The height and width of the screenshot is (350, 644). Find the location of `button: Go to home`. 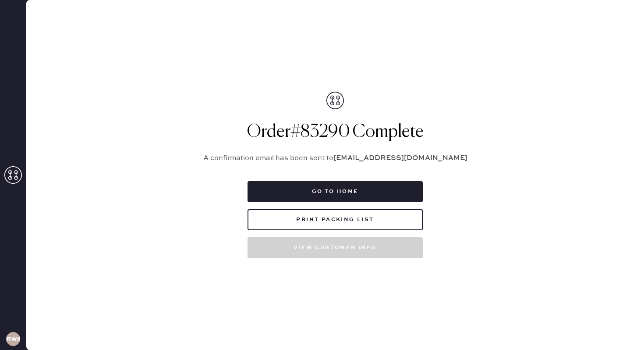

button: Go to home is located at coordinates (335, 192).